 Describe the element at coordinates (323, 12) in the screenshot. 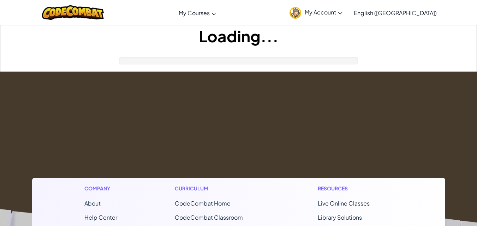

I see `span: My Account` at that location.